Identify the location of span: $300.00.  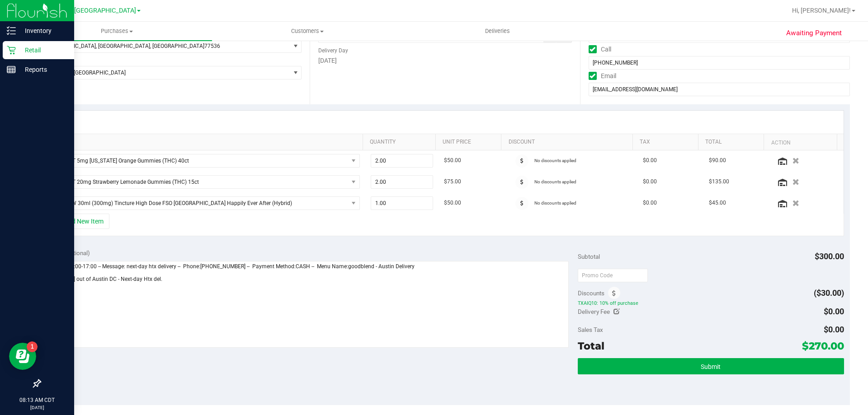
(829, 256).